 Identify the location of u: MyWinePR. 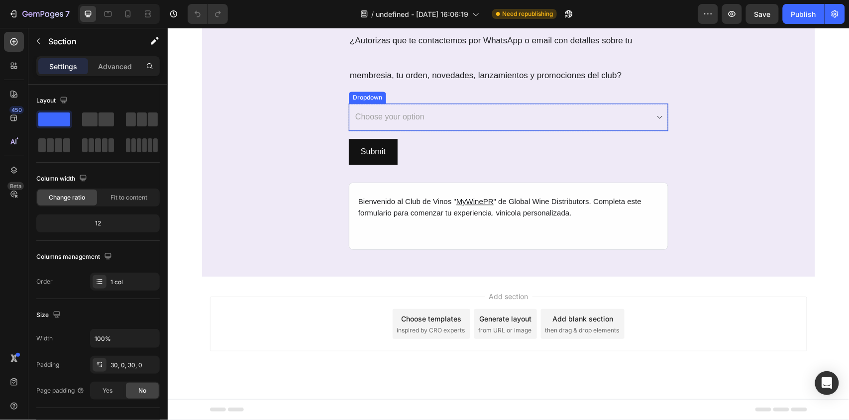
(307, 173).